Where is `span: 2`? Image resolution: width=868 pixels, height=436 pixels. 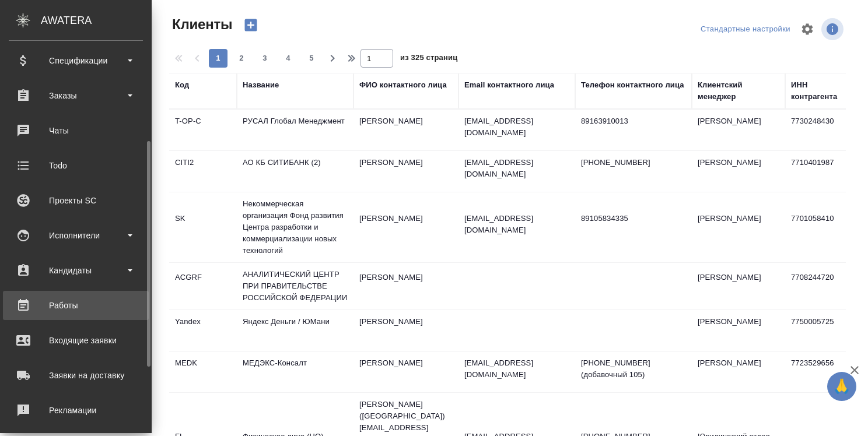 span: 2 is located at coordinates (242, 59).